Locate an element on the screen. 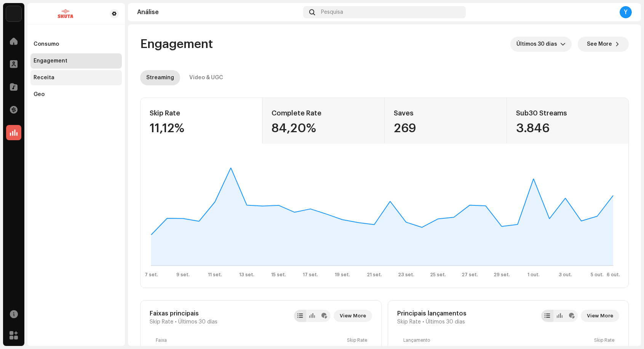 This screenshot has height=349, width=644. re-m-nav-item: Consumo is located at coordinates (76, 44).